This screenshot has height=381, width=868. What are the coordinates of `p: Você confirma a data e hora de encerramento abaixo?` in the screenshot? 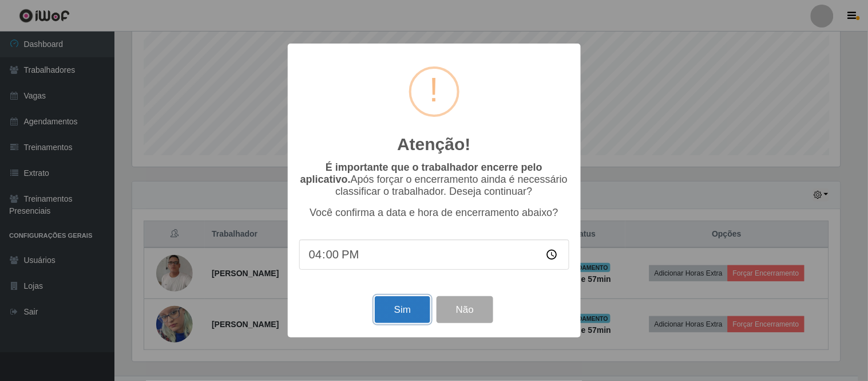 It's located at (434, 213).